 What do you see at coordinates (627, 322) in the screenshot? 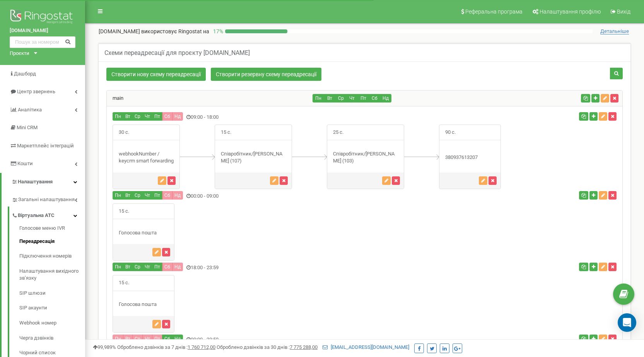
I see `div: Open Intercom Messenger` at bounding box center [627, 322].